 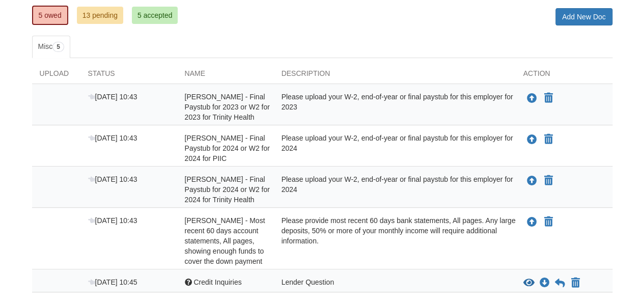 I want to click on button: Upload Ashley Boley - Most recent 60 days account statements, All pages, showing enough funds to ..., so click(x=533, y=222).